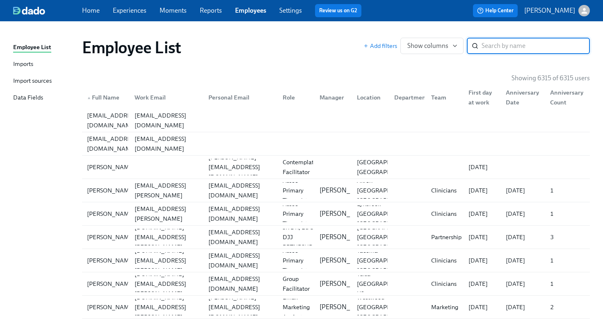 The height and width of the screenshot is (319, 603). I want to click on div: SR DR, Ed & DJJ PRTNRSHPS, so click(299, 237).